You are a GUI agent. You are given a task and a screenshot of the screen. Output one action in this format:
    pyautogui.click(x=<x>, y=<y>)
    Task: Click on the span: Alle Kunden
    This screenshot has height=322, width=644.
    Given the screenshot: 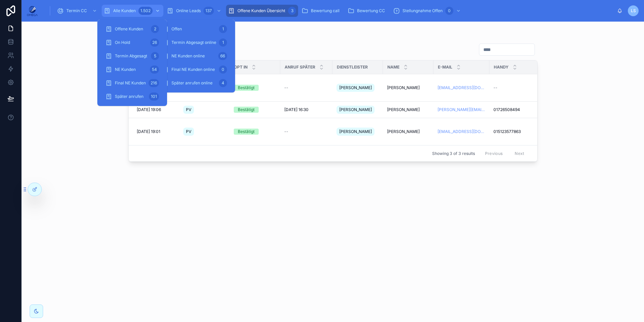 What is the action you would take?
    pyautogui.click(x=124, y=11)
    